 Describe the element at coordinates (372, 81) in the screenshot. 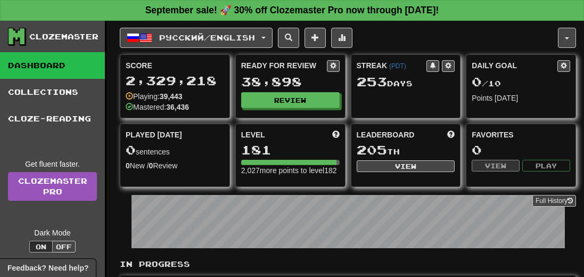

I see `span: 253` at that location.